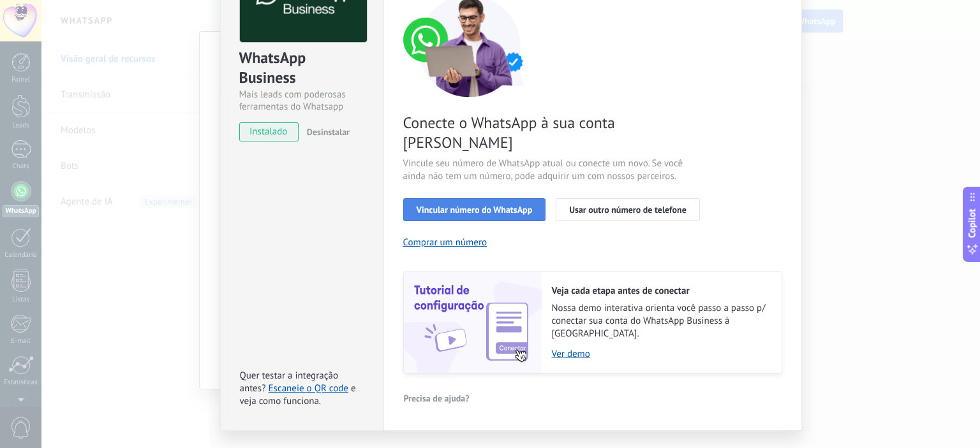 This screenshot has width=980, height=448. What do you see at coordinates (325, 132) in the screenshot?
I see `button: Desinstalar` at bounding box center [325, 132].